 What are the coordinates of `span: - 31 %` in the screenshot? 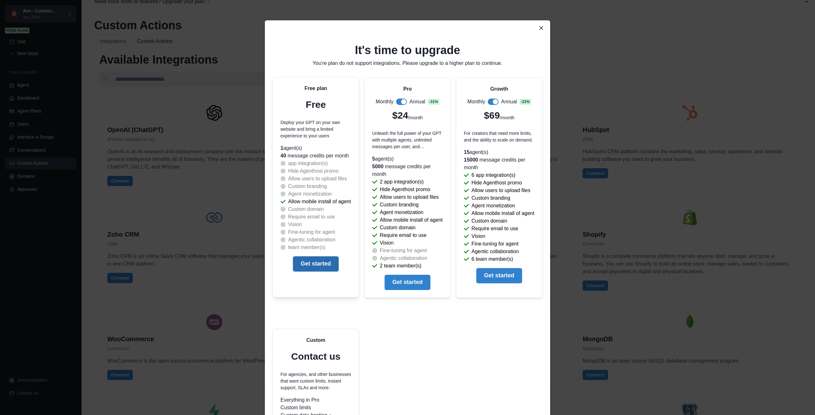 It's located at (434, 102).